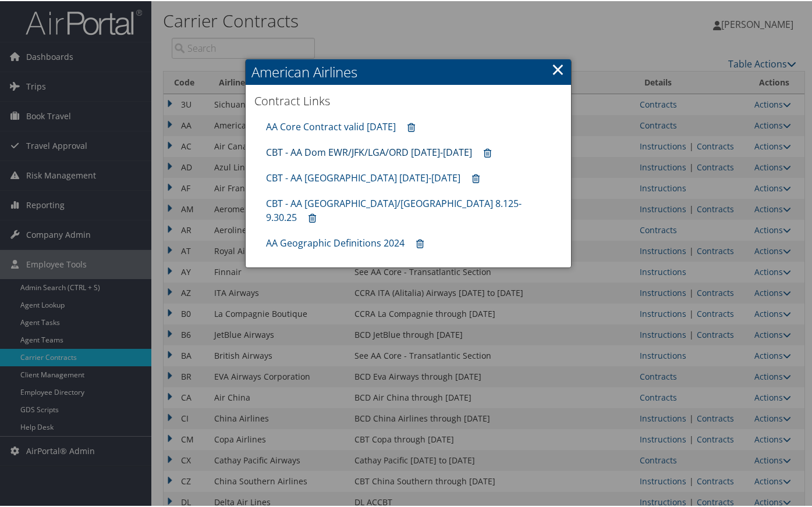 This screenshot has height=507, width=812. What do you see at coordinates (408, 100) in the screenshot?
I see `h3: Contract Links` at bounding box center [408, 100].